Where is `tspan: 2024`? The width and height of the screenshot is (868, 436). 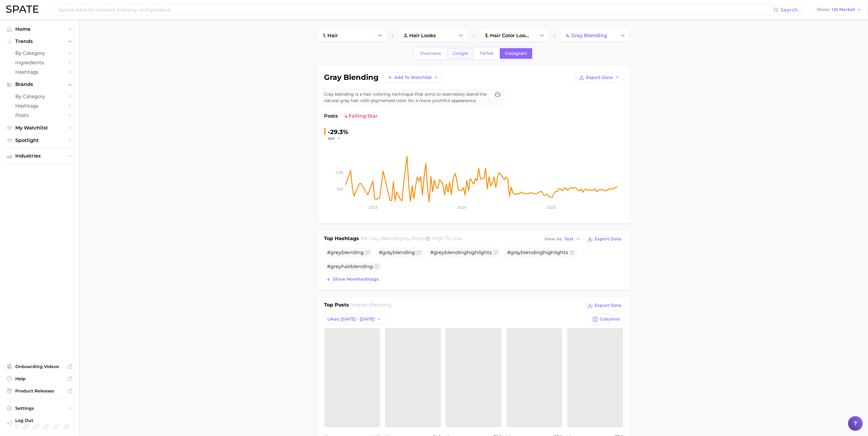 tspan: 2024 is located at coordinates (462, 207).